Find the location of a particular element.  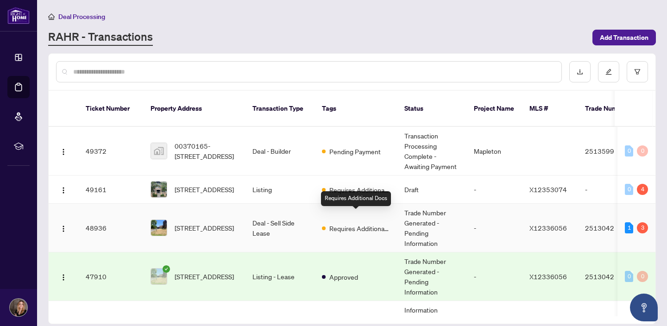

span: home is located at coordinates (51, 17).